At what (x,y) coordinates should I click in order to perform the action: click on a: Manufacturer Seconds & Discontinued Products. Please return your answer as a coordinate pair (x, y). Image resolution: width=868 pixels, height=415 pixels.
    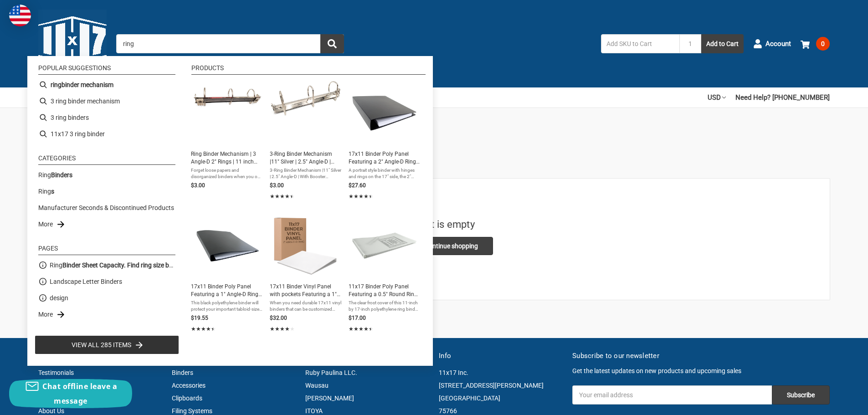
    Looking at the image, I should click on (106, 207).